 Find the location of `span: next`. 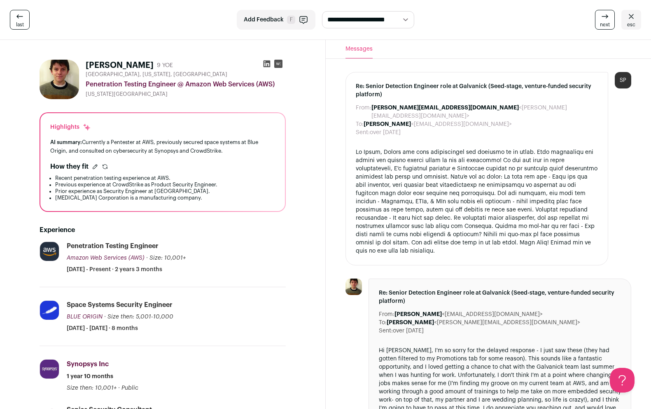

span: next is located at coordinates (605, 25).